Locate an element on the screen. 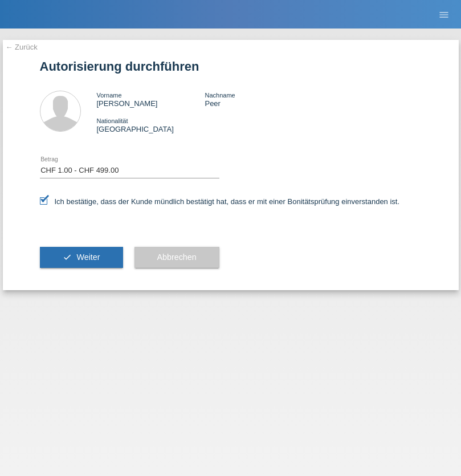 This screenshot has width=461, height=476. h1: Autorisierung durchführen is located at coordinates (231, 66).